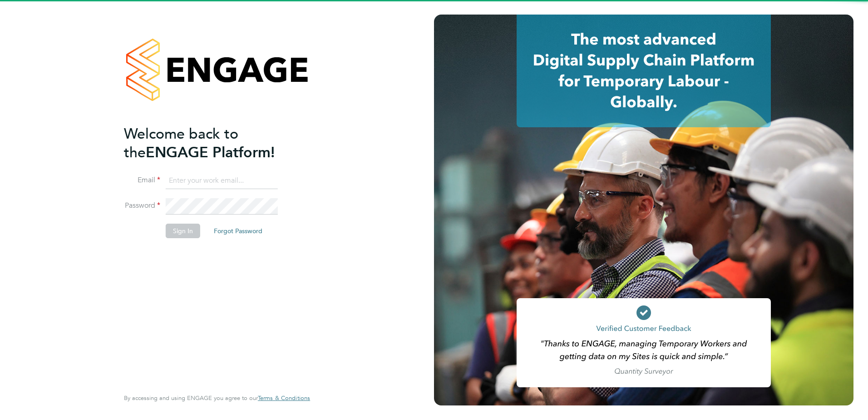  I want to click on label: Email, so click(142, 180).